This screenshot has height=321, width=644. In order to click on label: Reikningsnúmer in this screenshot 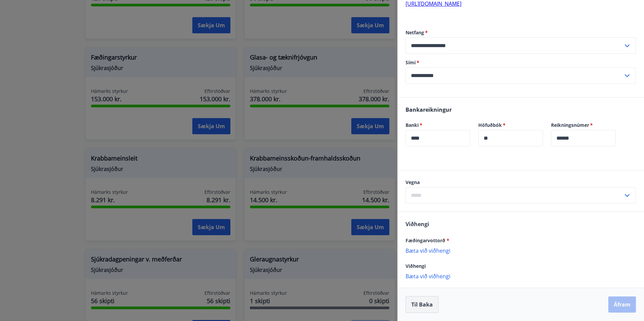, I will do `click(583, 125)`.